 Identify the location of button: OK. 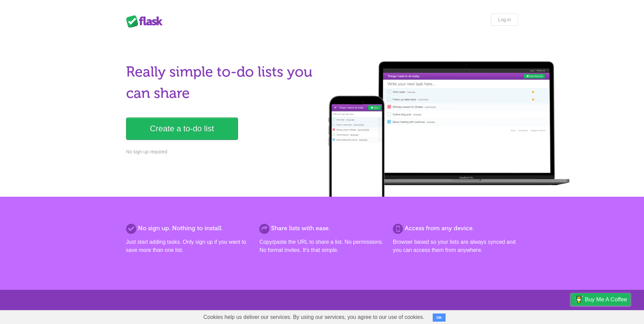
(439, 318).